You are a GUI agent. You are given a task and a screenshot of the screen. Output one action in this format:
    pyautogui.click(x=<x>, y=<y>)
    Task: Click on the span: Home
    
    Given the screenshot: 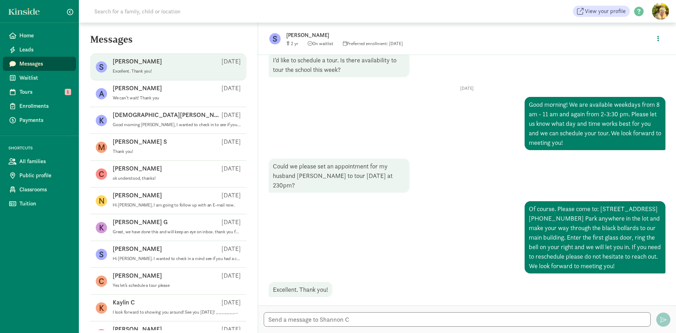 What is the action you would take?
    pyautogui.click(x=45, y=36)
    